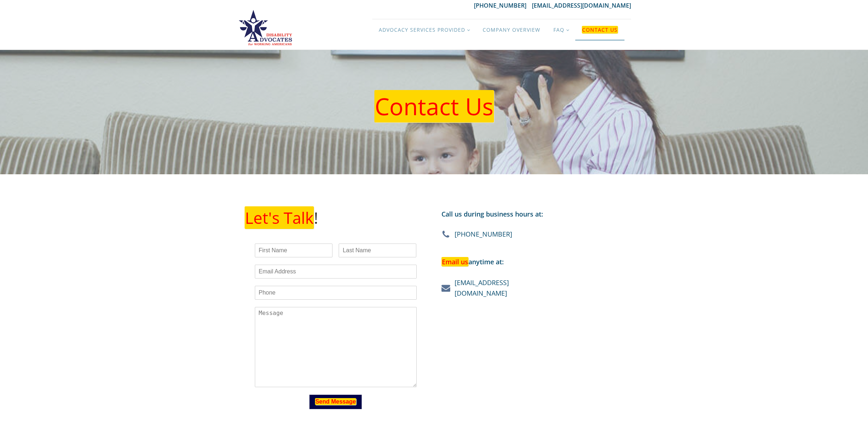 The width and height of the screenshot is (868, 436). Describe the element at coordinates (336, 401) in the screenshot. I see `em: Send Message` at that location.